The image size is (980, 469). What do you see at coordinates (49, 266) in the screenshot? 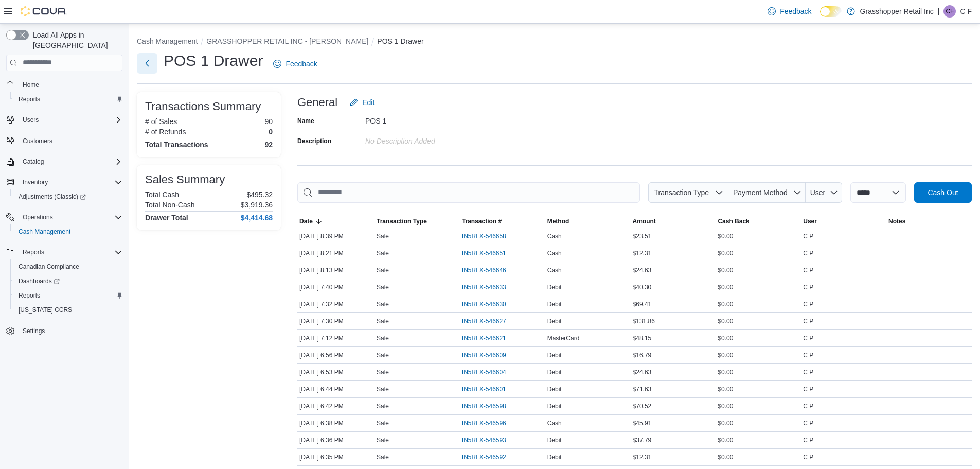
I see `span: Canadian Compliance` at bounding box center [49, 266].